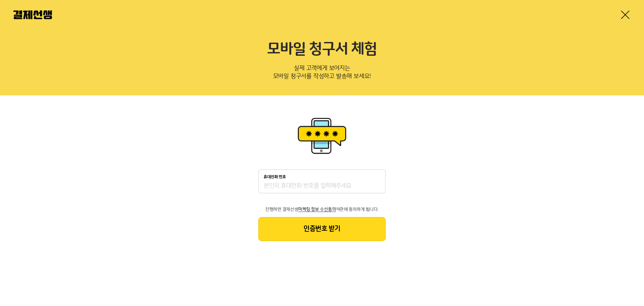 The height and width of the screenshot is (306, 644). I want to click on img: 결제선생, so click(33, 15).